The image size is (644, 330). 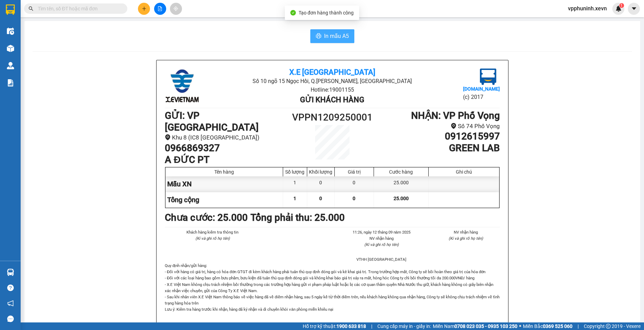 I want to click on button: file-add, so click(x=160, y=9).